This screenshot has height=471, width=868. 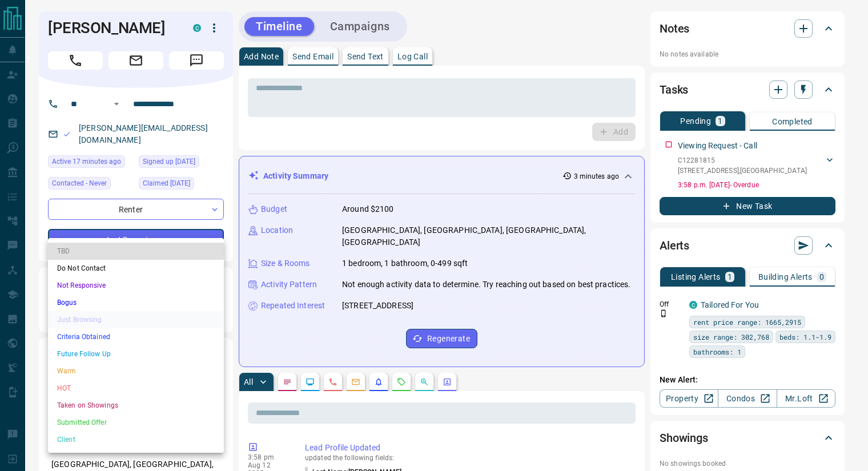 What do you see at coordinates (136, 440) in the screenshot?
I see `li: Client` at bounding box center [136, 440].